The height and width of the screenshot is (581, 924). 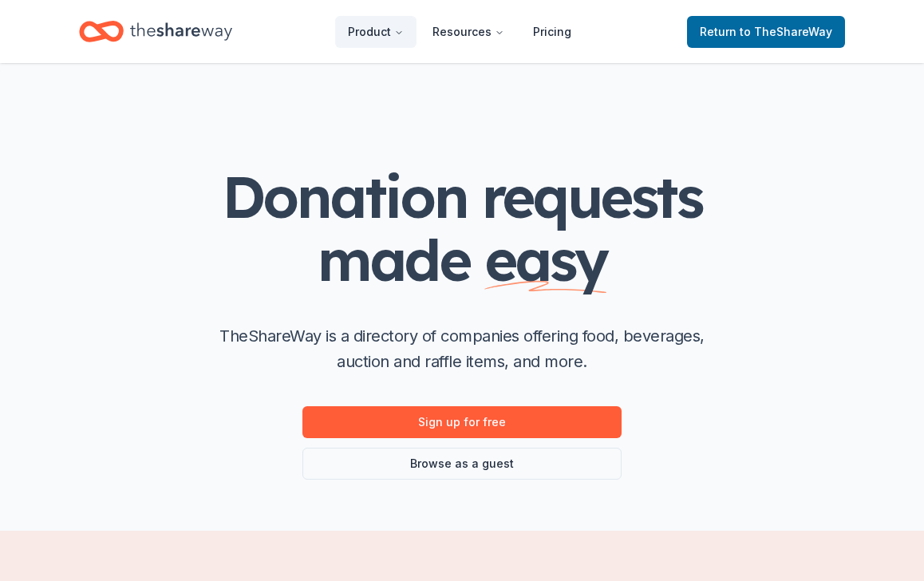 What do you see at coordinates (786, 31) in the screenshot?
I see `span: to TheShareWay` at bounding box center [786, 31].